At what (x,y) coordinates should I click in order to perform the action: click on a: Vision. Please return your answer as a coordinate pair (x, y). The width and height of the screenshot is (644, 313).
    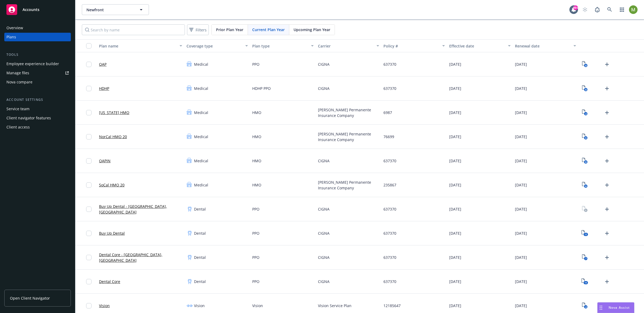
    Looking at the image, I should click on (104, 306).